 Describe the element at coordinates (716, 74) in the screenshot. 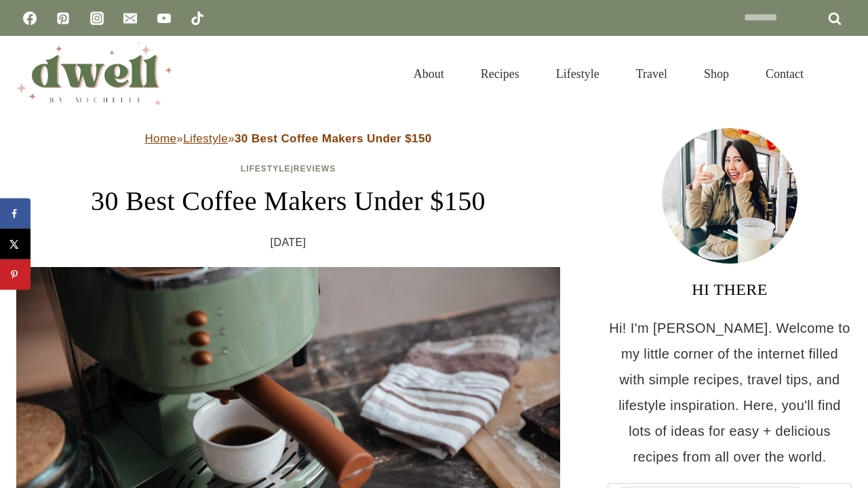

I see `a: Shop` at that location.